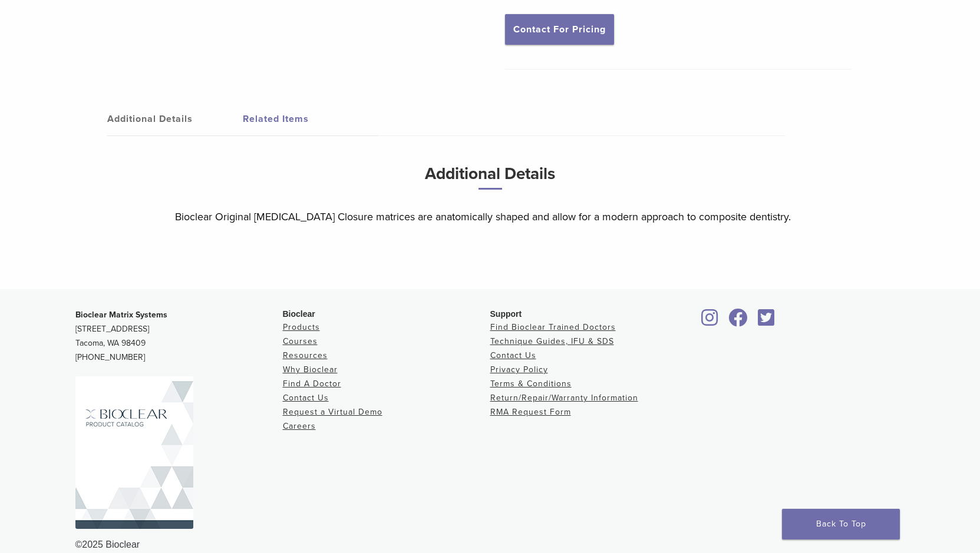 This screenshot has height=553, width=980. Describe the element at coordinates (333, 412) in the screenshot. I see `a: Request a Virtual Demo` at that location.